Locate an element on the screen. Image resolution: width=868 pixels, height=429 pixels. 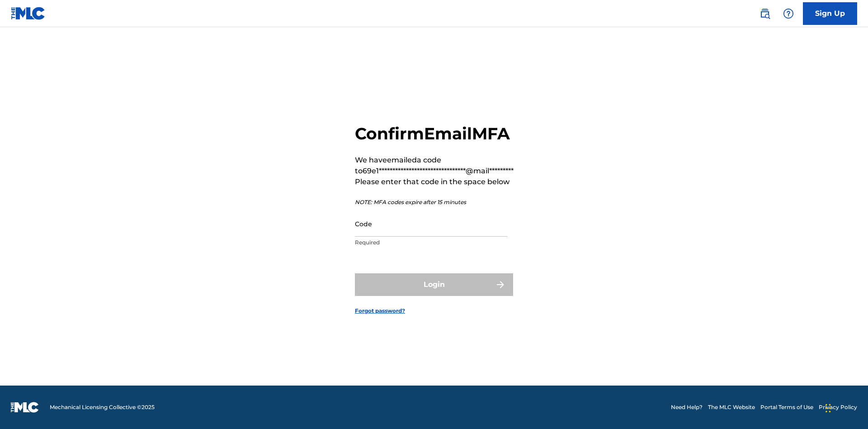
h2: Confirm Email MFA is located at coordinates (434, 134).